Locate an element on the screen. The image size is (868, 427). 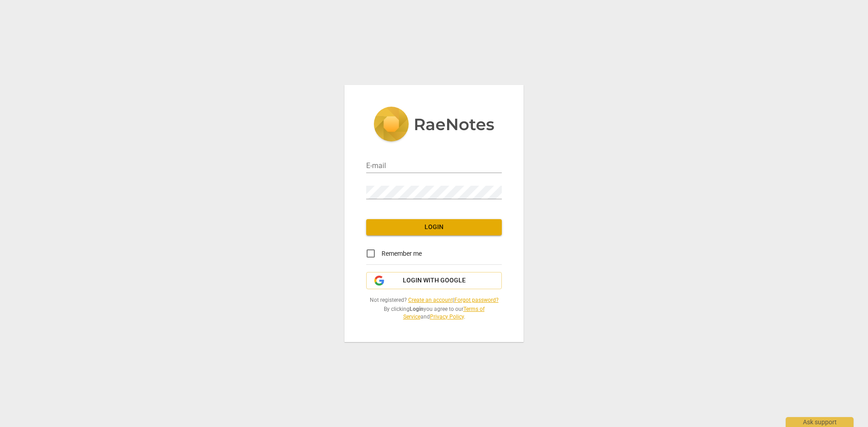
b: Login is located at coordinates (417, 309).